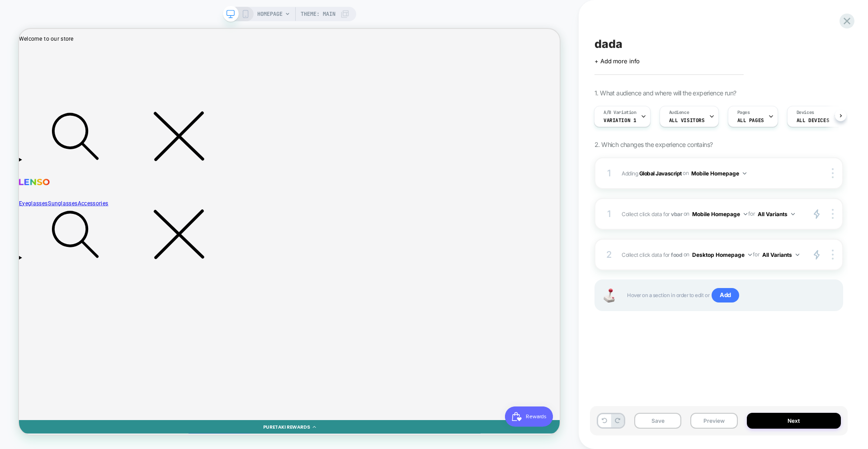 Image resolution: width=868 pixels, height=449 pixels. Describe the element at coordinates (722, 255) in the screenshot. I see `button: Desktop Homepage` at that location.